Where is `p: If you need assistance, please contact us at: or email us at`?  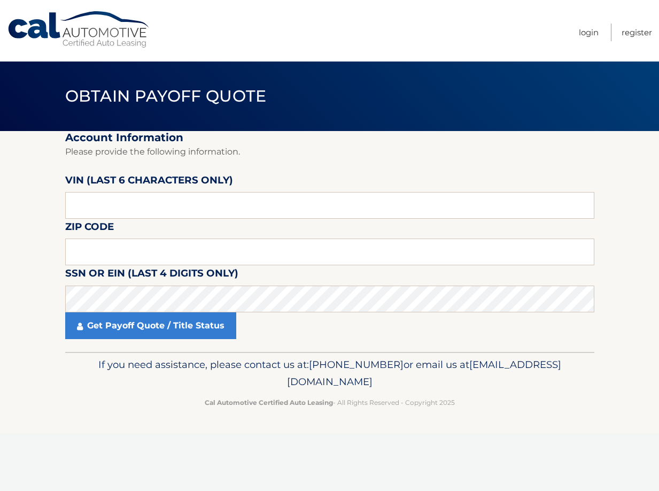
p: If you need assistance, please contact us at: or email us at is located at coordinates (330, 373).